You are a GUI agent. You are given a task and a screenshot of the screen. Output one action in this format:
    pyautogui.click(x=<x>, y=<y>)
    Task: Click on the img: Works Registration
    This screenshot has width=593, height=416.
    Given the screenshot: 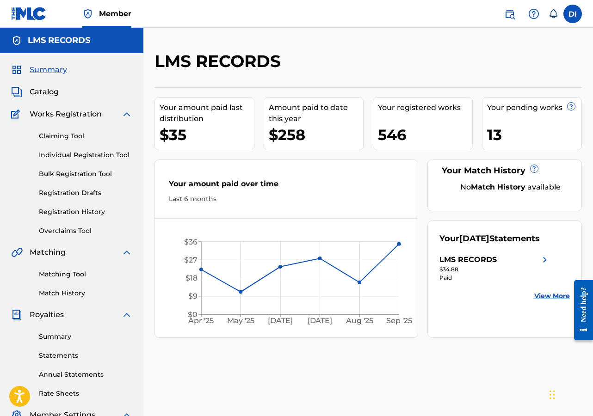 What is the action you would take?
    pyautogui.click(x=17, y=114)
    